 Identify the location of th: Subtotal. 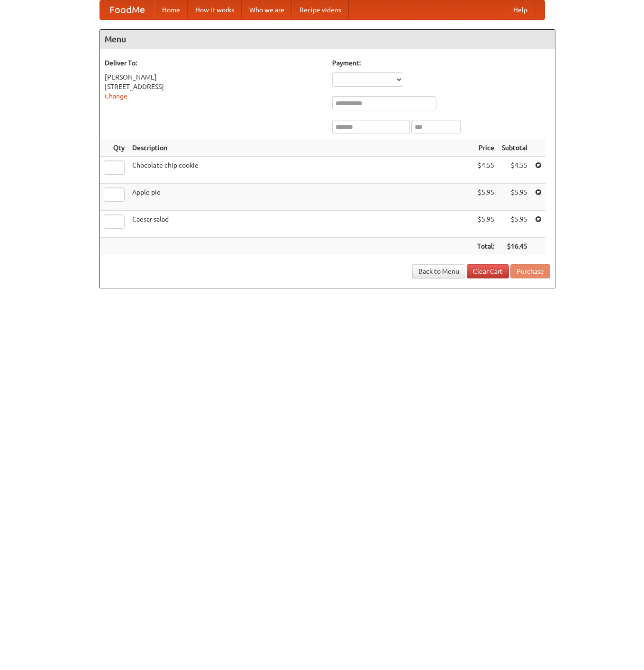
(515, 148).